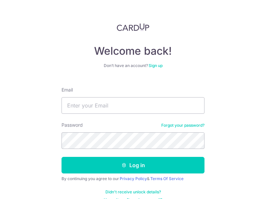  Describe the element at coordinates (133, 66) in the screenshot. I see `div: Don’t have an account?` at that location.